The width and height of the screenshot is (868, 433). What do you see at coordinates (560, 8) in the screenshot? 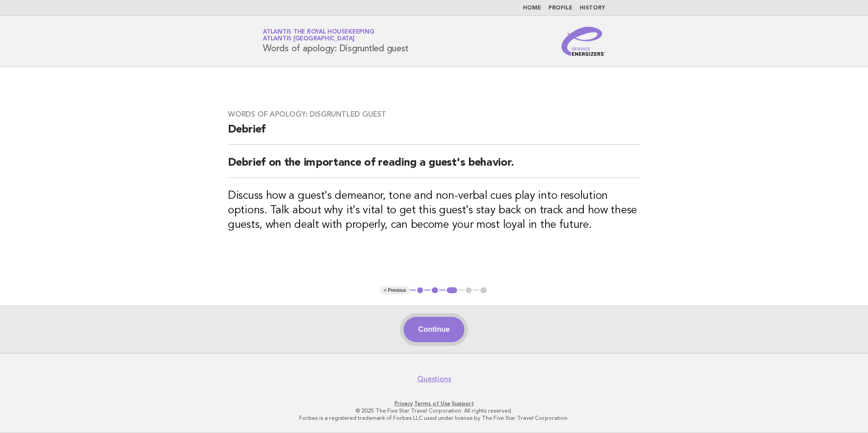
I see `a: Profile` at bounding box center [560, 8].